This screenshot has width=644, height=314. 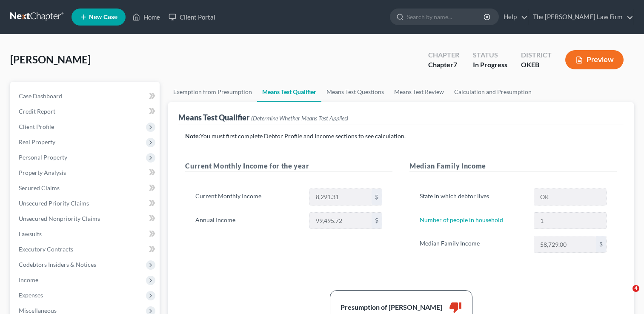 What do you see at coordinates (300, 118) in the screenshot?
I see `span: (Determine Whether Means Test Applies)` at bounding box center [300, 118].